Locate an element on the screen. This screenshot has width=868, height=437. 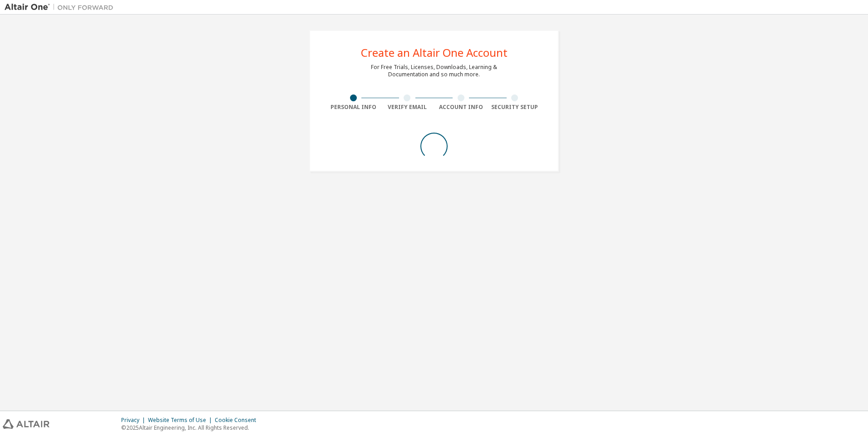
div: For Free Trials, Licenses, Downloads, Learning & Documentation and so much more. is located at coordinates (434, 71).